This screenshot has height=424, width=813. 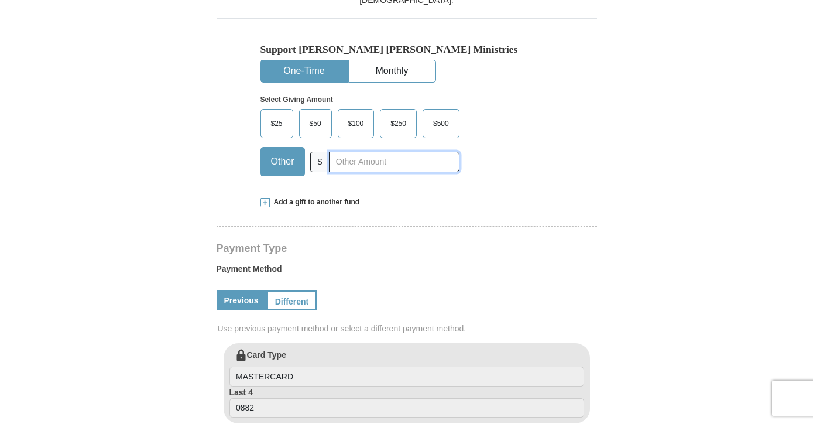 I want to click on label: Payment Method, so click(x=407, y=272).